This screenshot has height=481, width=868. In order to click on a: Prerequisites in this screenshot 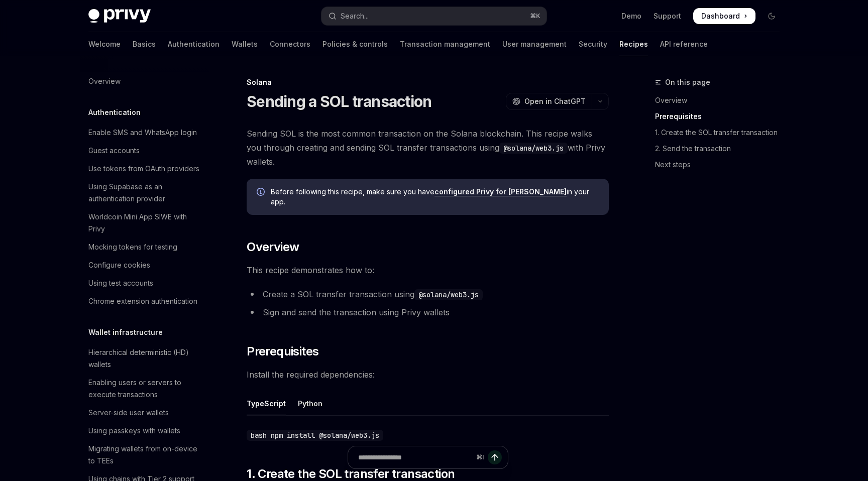, I will do `click(721, 117)`.